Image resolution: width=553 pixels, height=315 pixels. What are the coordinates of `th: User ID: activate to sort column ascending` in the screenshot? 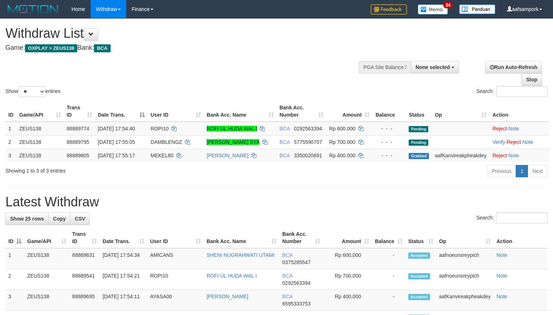 It's located at (176, 111).